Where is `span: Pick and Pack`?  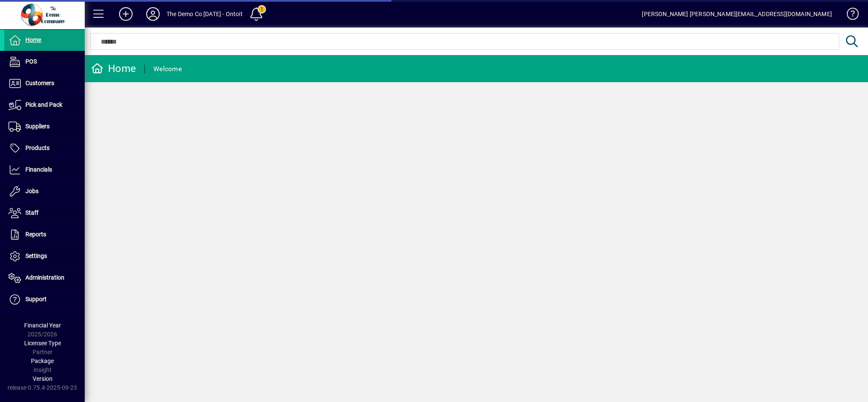
span: Pick and Pack is located at coordinates (44, 105).